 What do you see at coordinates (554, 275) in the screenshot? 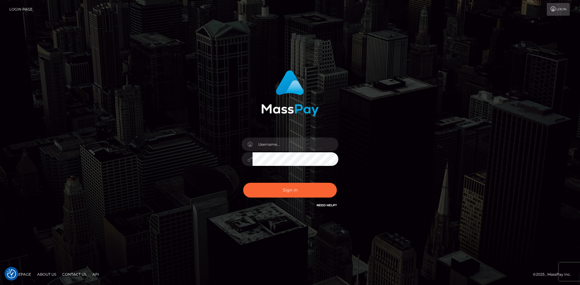
I see `div: © 2025 , MassPay Inc.` at bounding box center [554, 275].